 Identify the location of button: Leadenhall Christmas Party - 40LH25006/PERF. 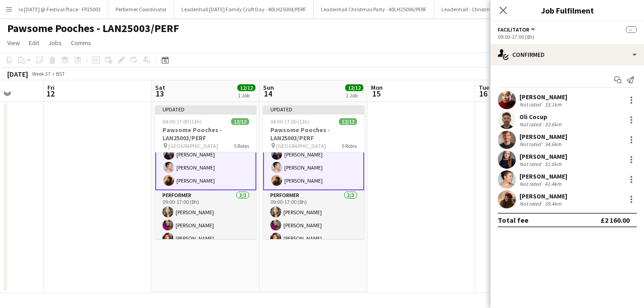
(374, 9).